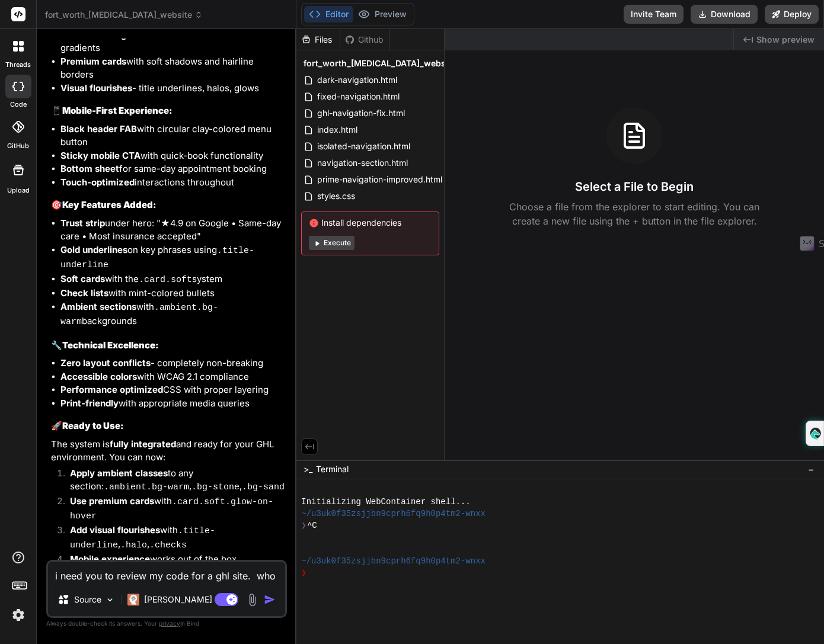 The width and height of the screenshot is (824, 644). What do you see at coordinates (18, 146) in the screenshot?
I see `label: GitHub` at bounding box center [18, 146].